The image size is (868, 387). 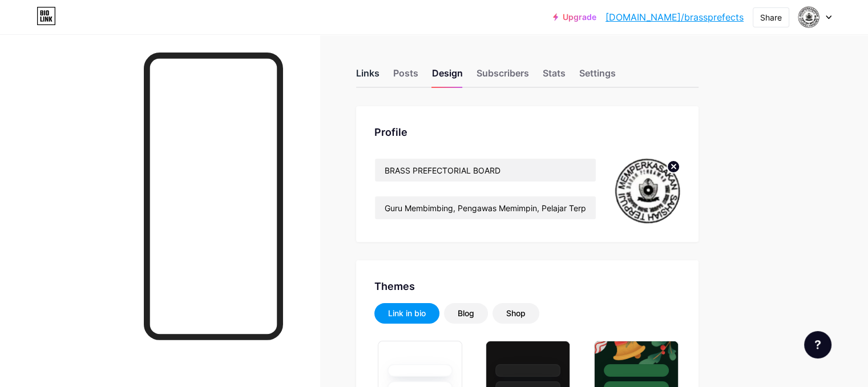 What do you see at coordinates (503, 77) in the screenshot?
I see `div: Subscribers` at bounding box center [503, 77].